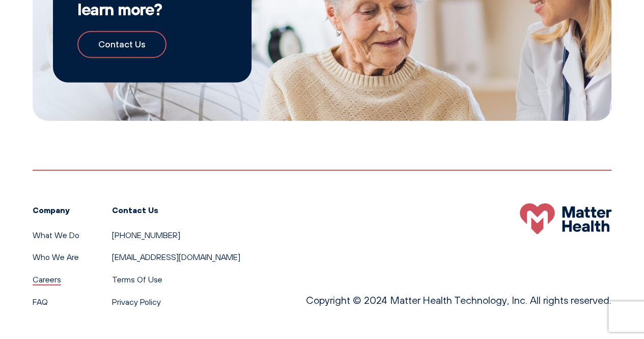  What do you see at coordinates (121, 45) in the screenshot?
I see `a: Contact Us` at bounding box center [121, 45].